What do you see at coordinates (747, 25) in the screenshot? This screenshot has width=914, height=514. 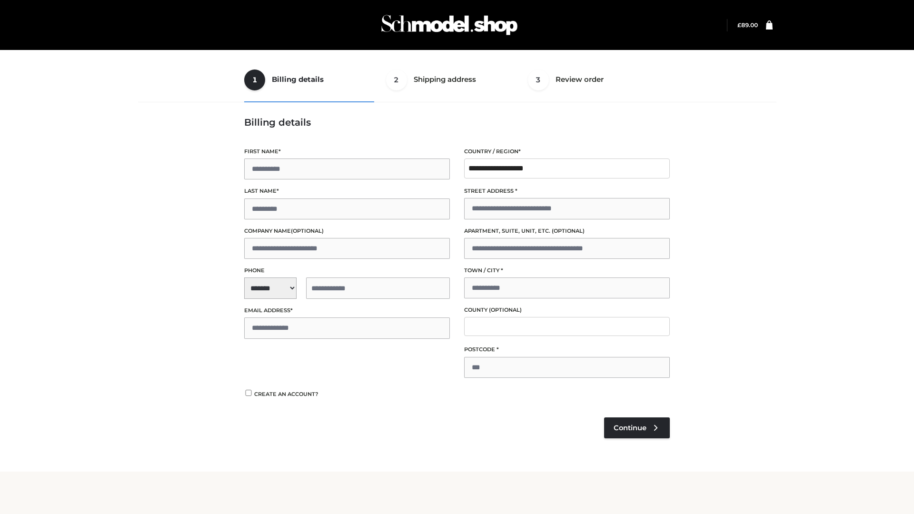 I see `bdi: 89.00` at bounding box center [747, 25].